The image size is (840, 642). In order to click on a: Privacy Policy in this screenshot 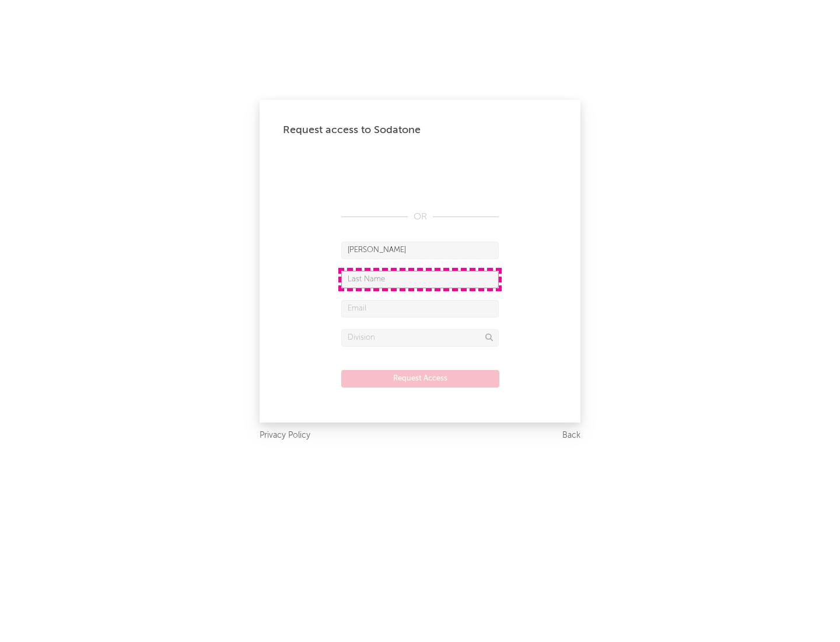, I will do `click(284, 436)`.